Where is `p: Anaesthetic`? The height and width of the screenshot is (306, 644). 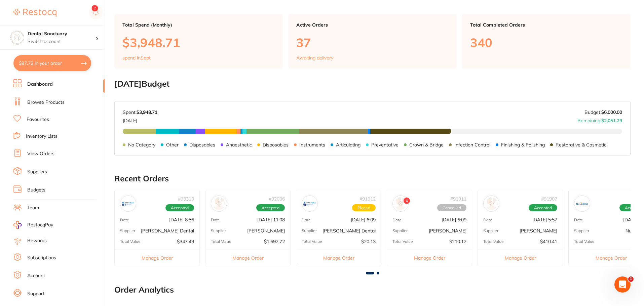
p: Anaesthetic is located at coordinates (239, 145).